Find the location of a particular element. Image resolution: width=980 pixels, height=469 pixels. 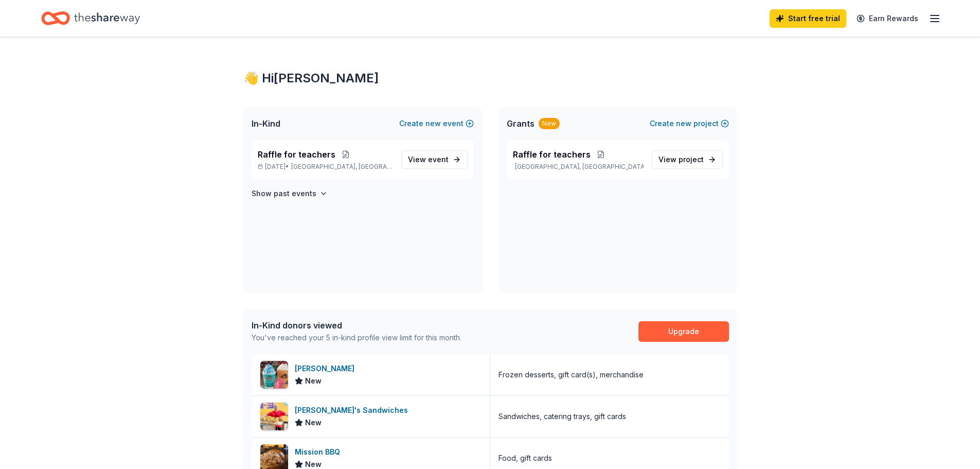

div: Food, gift cards is located at coordinates (525, 458).